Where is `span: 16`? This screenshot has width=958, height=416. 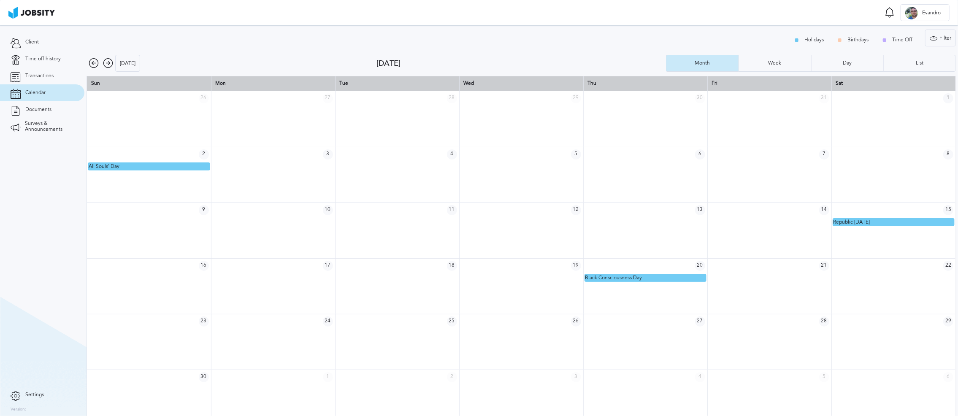
span: 16 is located at coordinates (204, 266).